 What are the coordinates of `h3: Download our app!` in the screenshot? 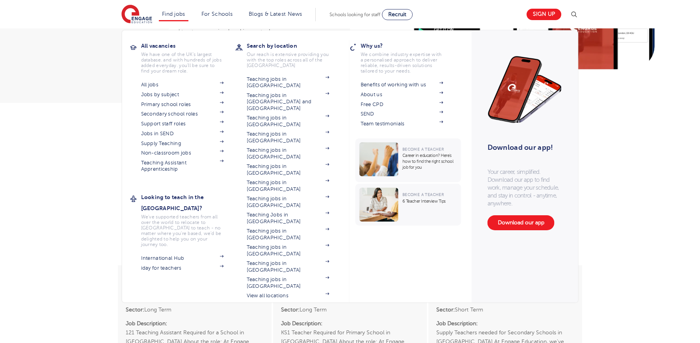 It's located at (523, 147).